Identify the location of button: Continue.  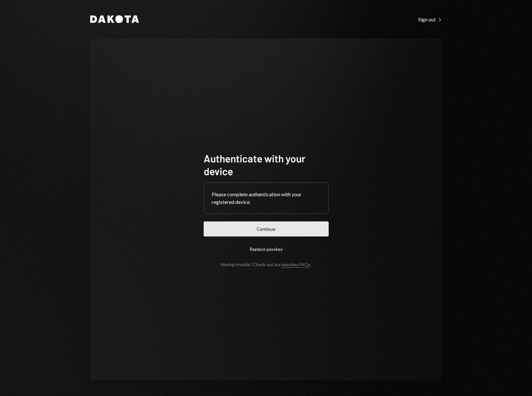
(266, 229).